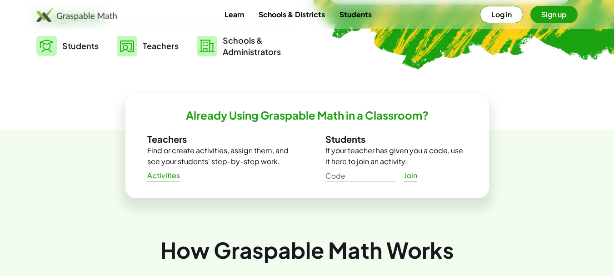 The height and width of the screenshot is (276, 614). Describe the element at coordinates (411, 176) in the screenshot. I see `span: Join` at that location.